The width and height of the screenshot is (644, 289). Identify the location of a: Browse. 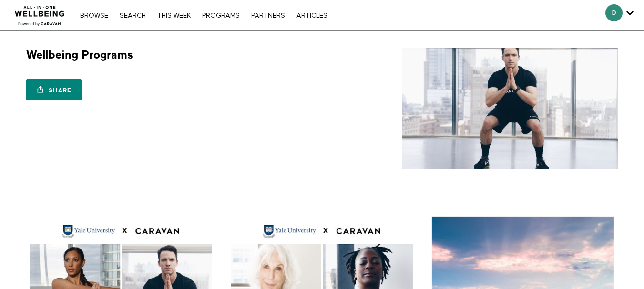
(94, 16).